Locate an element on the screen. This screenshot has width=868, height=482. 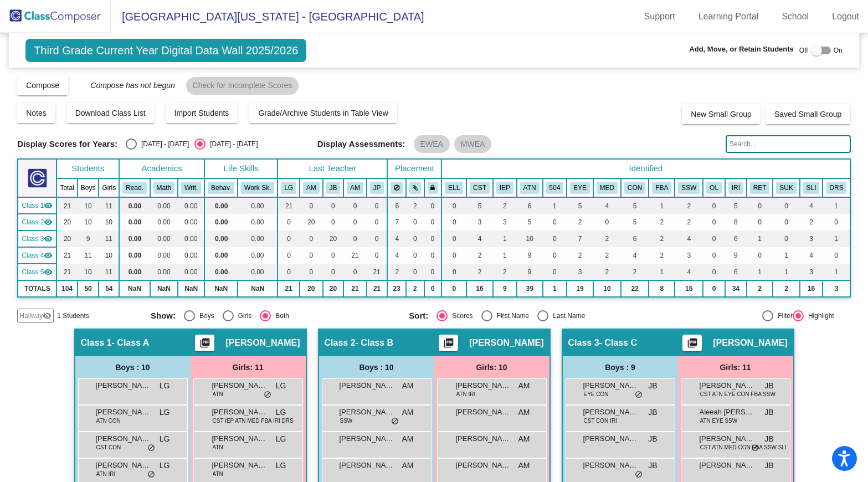
button: Import Students is located at coordinates (202, 113).